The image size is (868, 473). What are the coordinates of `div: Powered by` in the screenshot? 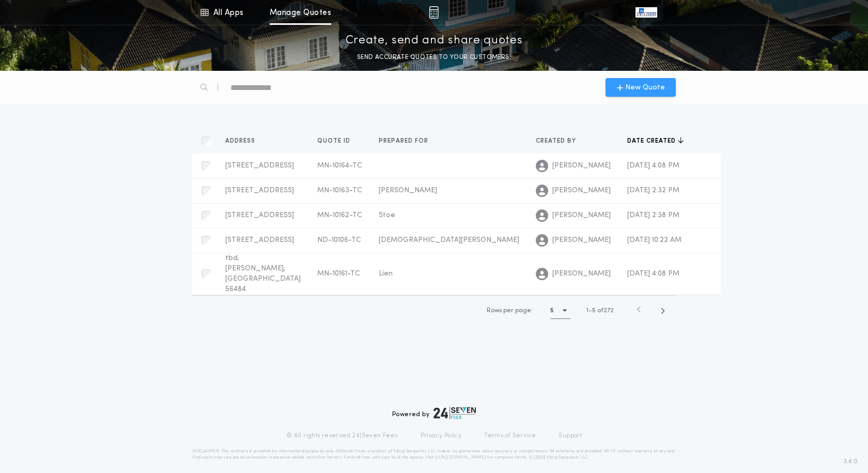 It's located at (434, 413).